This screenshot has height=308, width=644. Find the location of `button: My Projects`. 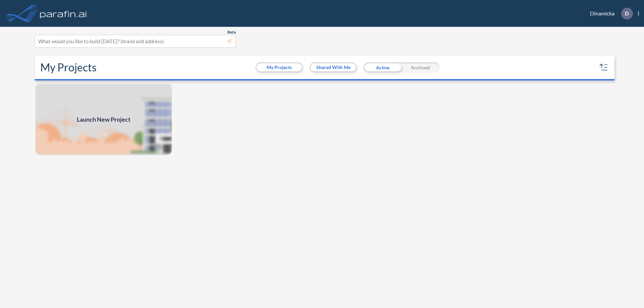

button: My Projects is located at coordinates (280, 67).